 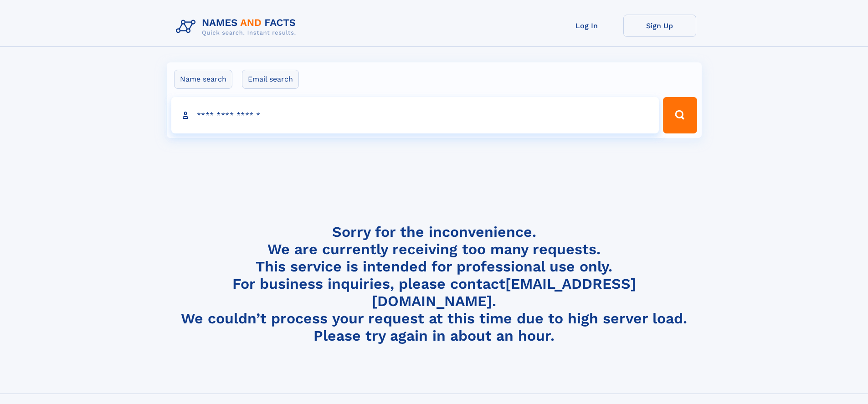 I want to click on label: Email search, so click(x=271, y=80).